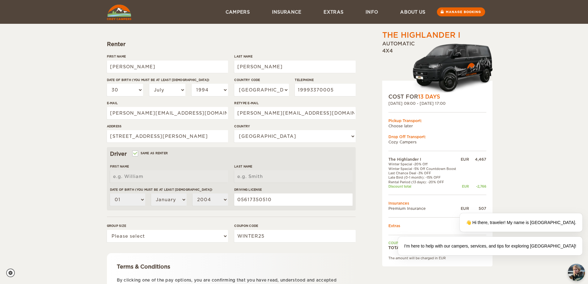 The image size is (588, 284). Describe the element at coordinates (576, 272) in the screenshot. I see `button: chat-button` at that location.